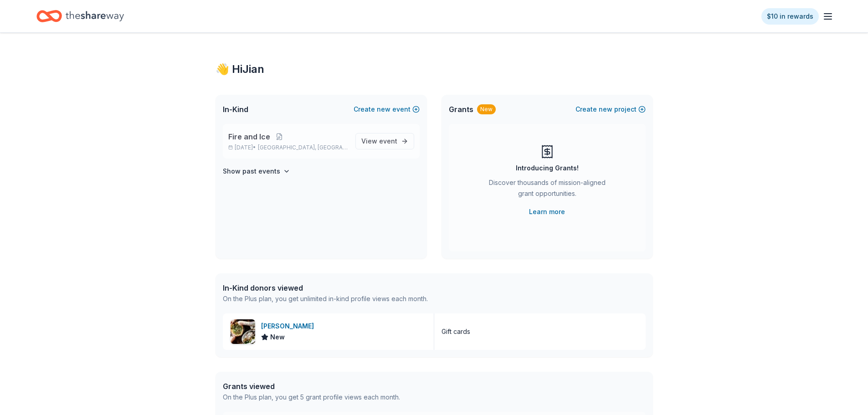  What do you see at coordinates (80, 16) in the screenshot?
I see `a: Home` at bounding box center [80, 16].